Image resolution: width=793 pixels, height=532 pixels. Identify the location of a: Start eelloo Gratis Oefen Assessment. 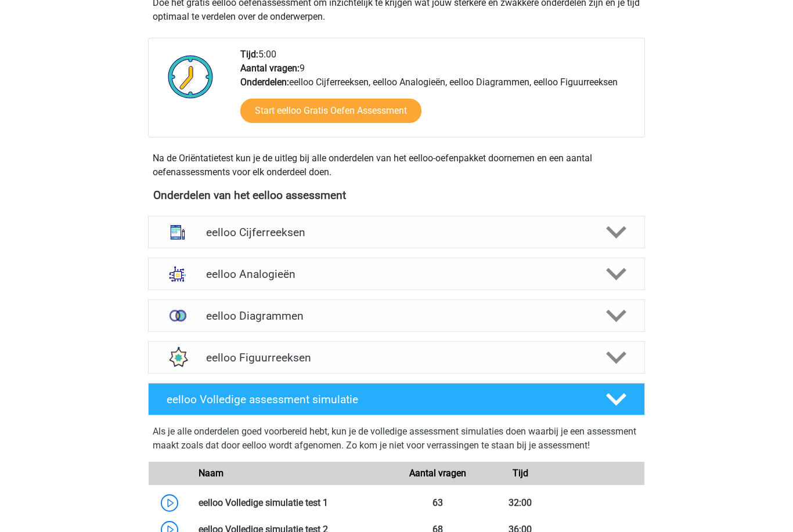
(331, 111).